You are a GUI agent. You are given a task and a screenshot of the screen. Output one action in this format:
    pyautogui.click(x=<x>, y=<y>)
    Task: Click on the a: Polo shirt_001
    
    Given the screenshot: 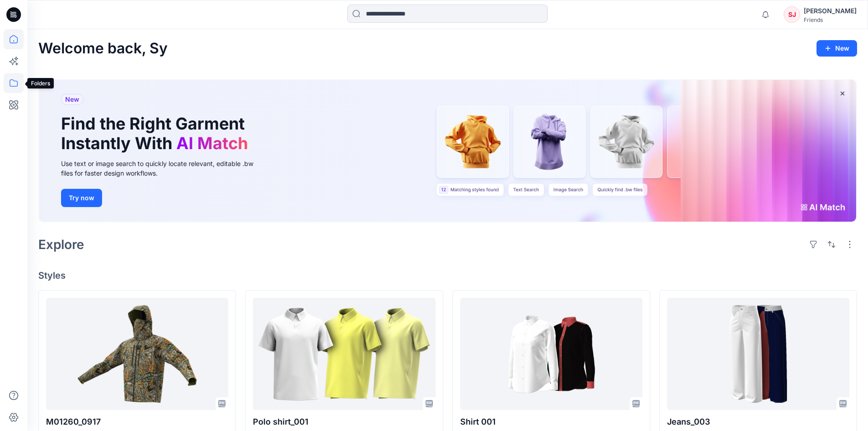 What is the action you would take?
    pyautogui.click(x=344, y=354)
    